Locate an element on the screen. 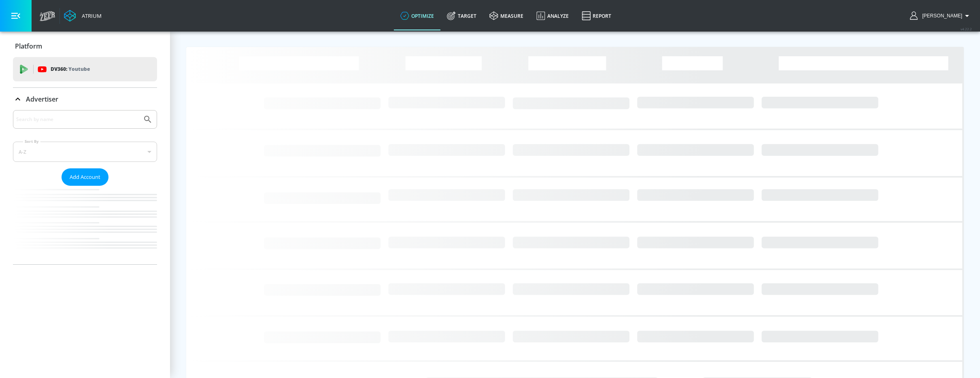 The width and height of the screenshot is (980, 378). input: Search by name is located at coordinates (77, 119).